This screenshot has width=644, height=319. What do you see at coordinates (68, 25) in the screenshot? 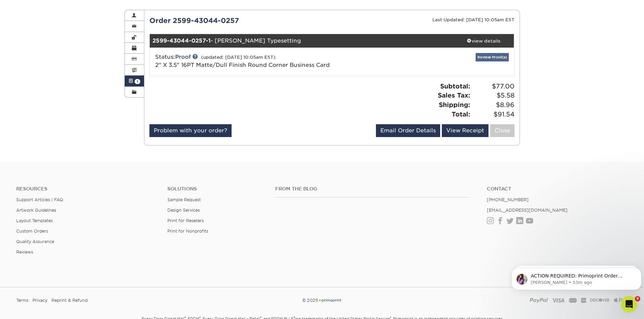
I see `div: message notification from Erica, 53m ago. ACTION REQUIRED: Primoprint Order 2599-43044-0257 Thank...` at bounding box center [68, 25].